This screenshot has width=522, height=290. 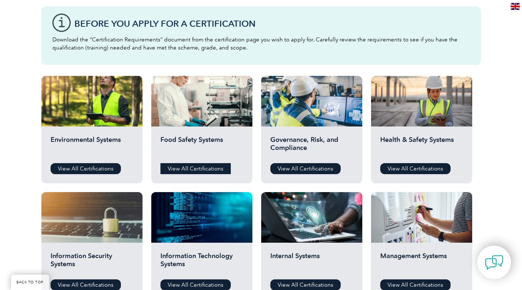 I want to click on h2: Information Security Systems, so click(x=92, y=263).